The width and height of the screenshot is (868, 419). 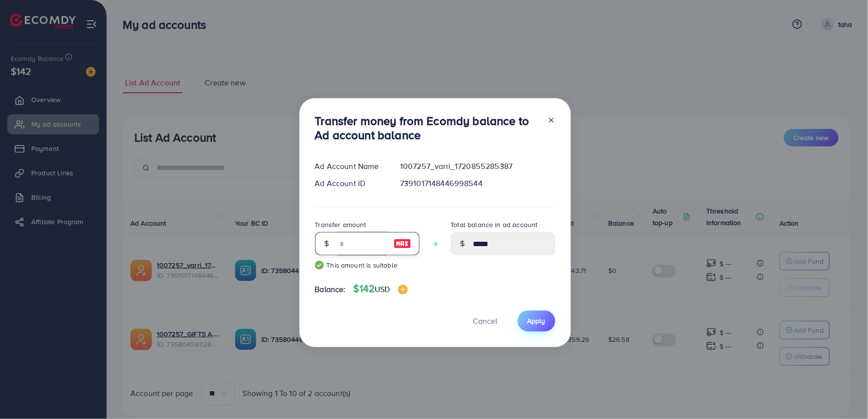 What do you see at coordinates (380, 289) in the screenshot?
I see `h4: $142` at bounding box center [380, 289].